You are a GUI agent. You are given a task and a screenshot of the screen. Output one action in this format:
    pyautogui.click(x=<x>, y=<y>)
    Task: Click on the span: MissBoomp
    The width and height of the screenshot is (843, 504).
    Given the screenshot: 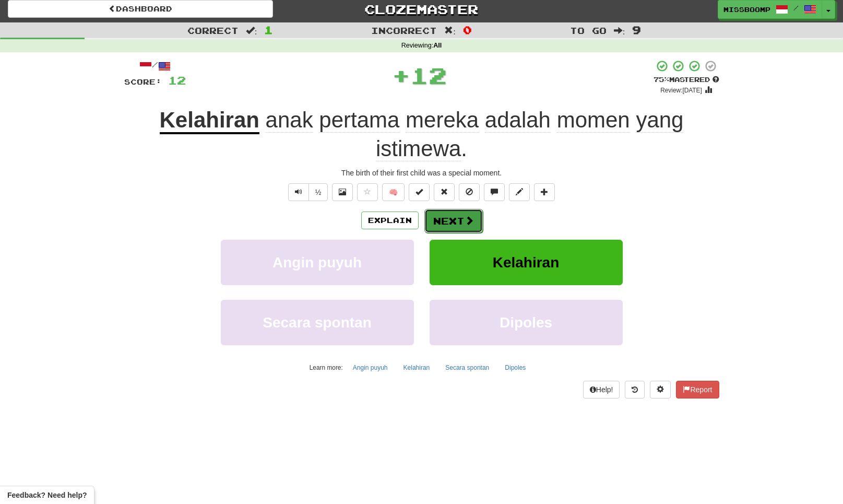 What is the action you would take?
    pyautogui.click(x=746, y=9)
    